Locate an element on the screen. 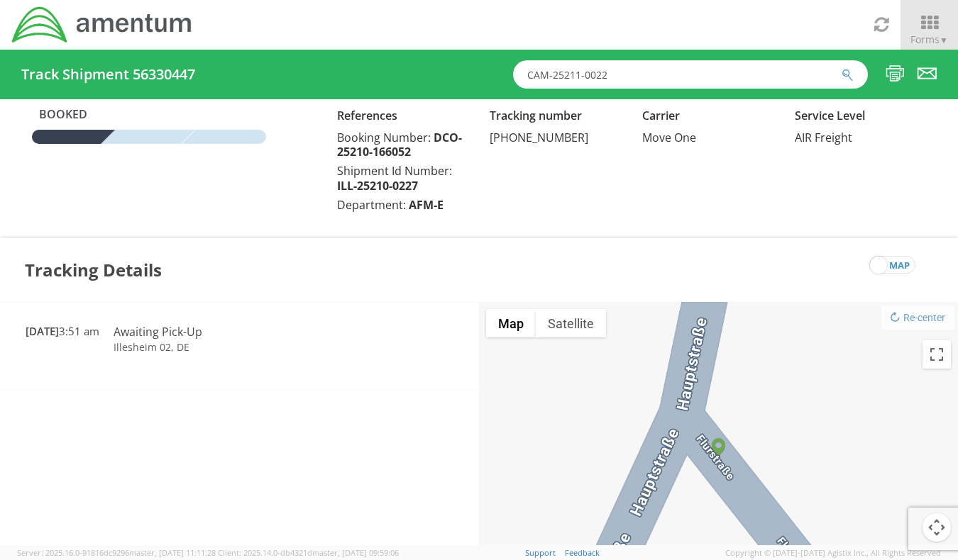 The width and height of the screenshot is (958, 560). span: map is located at coordinates (899, 265).